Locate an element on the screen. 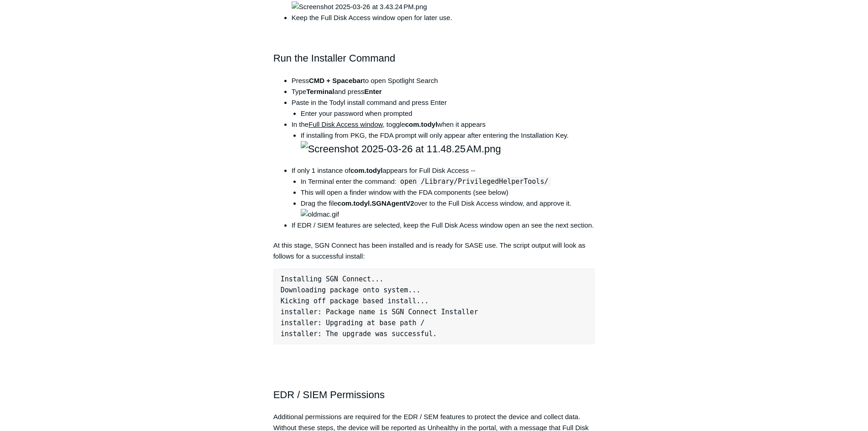  strong: CMD + Spacebar is located at coordinates (336, 80).